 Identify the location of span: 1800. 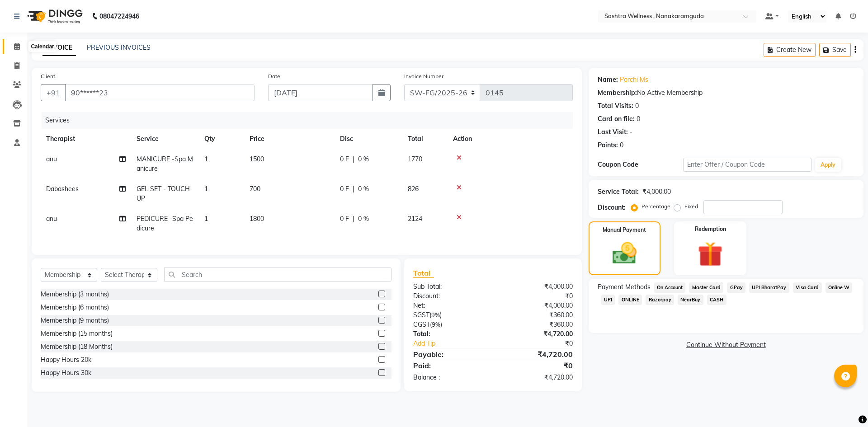
(257, 219).